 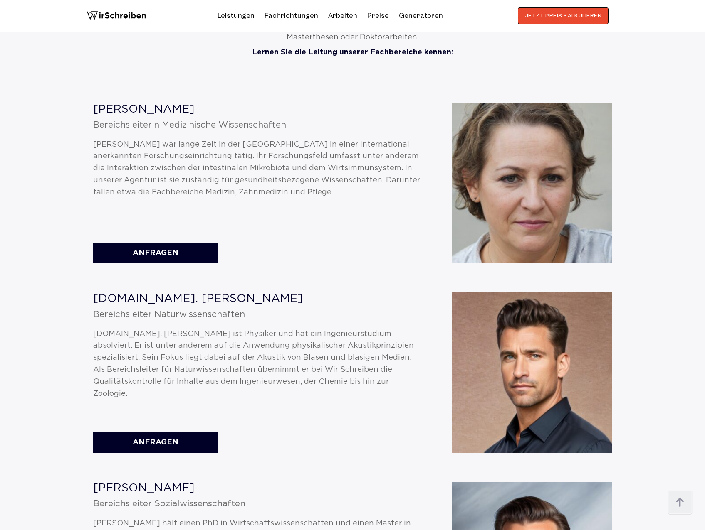 What do you see at coordinates (421, 16) in the screenshot?
I see `a: Generatoren` at bounding box center [421, 16].